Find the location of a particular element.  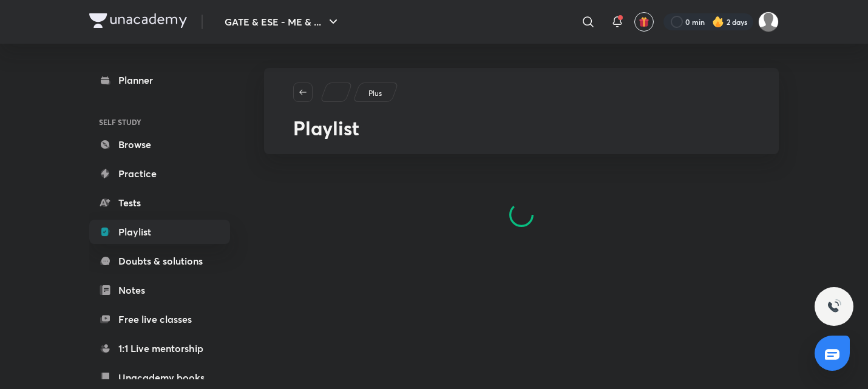

a: Plus is located at coordinates (375, 93).